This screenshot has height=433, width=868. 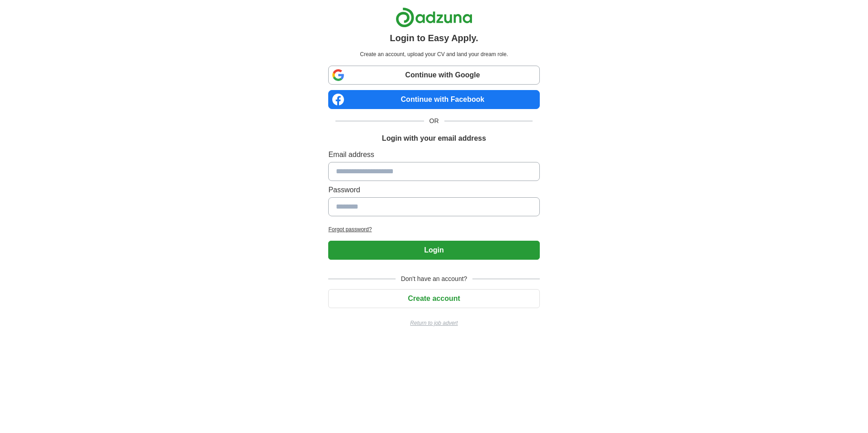 I want to click on button: Login, so click(x=434, y=250).